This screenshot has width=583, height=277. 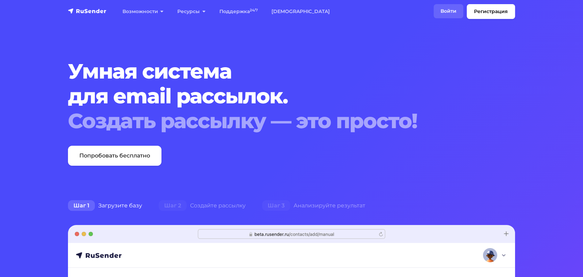 What do you see at coordinates (238, 11) in the screenshot?
I see `a: Поддержка24/7` at bounding box center [238, 11].